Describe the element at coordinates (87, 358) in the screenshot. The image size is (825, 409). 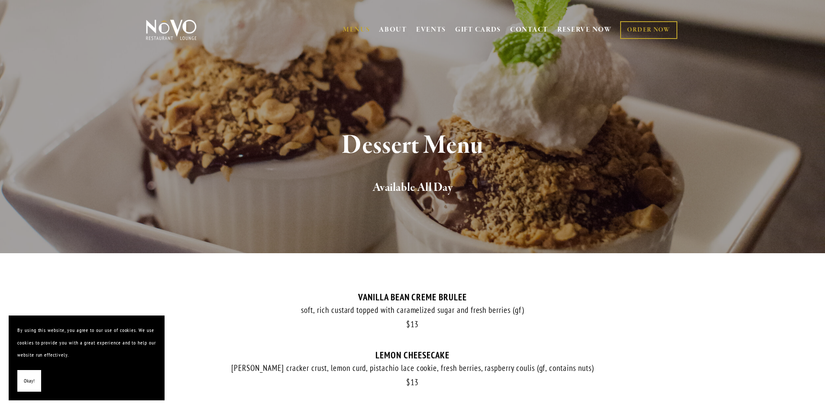
I see `section: Cookie banner` at that location.